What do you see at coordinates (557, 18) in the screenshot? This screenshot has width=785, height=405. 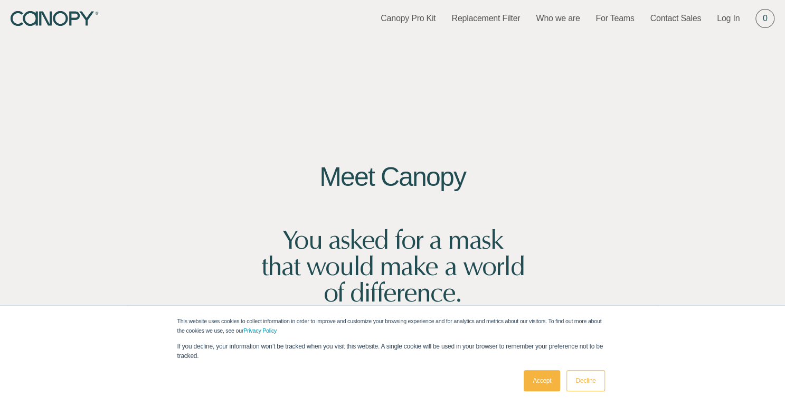 I see `a: Who we are` at bounding box center [557, 18].